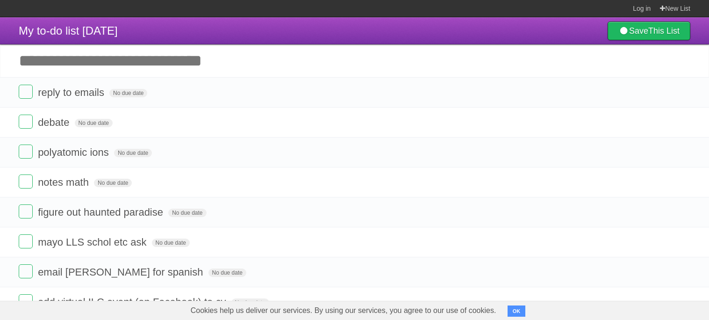  What do you see at coordinates (65, 182) in the screenshot?
I see `span: notes math` at bounding box center [65, 182].